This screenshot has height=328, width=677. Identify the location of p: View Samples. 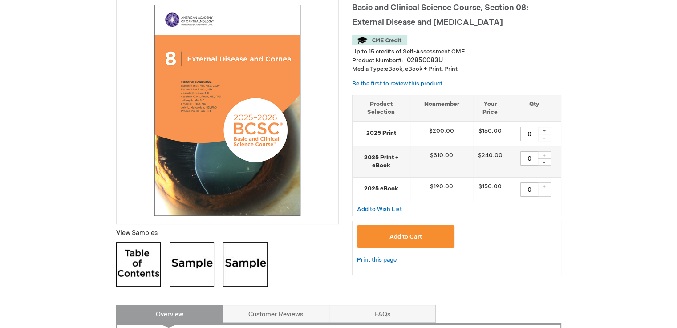
(227, 233).